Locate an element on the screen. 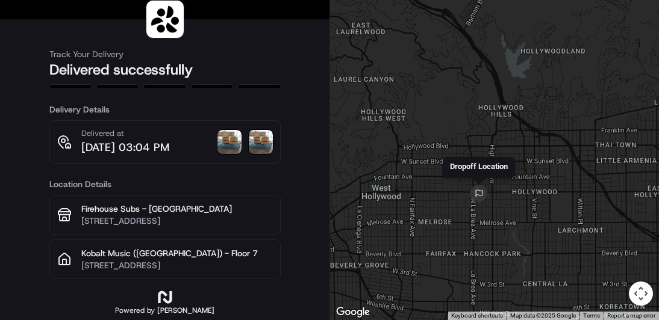 The height and width of the screenshot is (320, 659). h2: Powered by is located at coordinates (164, 311).